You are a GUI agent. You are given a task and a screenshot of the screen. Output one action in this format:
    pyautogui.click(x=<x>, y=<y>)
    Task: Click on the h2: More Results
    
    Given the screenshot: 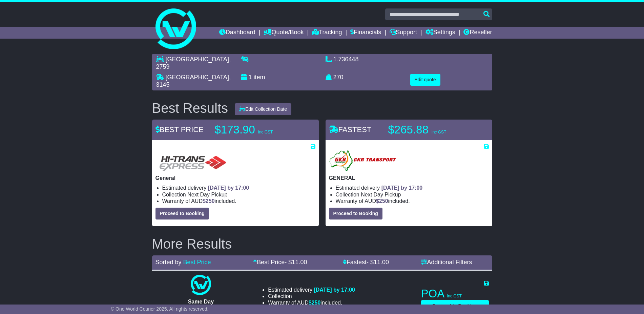 What is the action you would take?
    pyautogui.click(x=322, y=244)
    